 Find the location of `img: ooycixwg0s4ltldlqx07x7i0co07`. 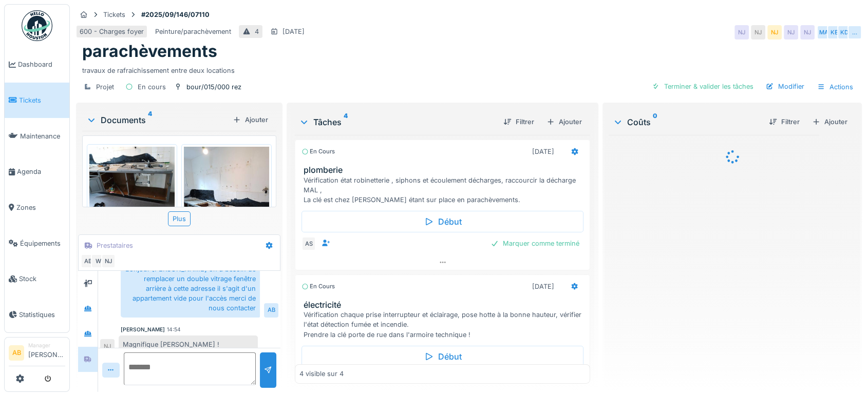

img: ooycixwg0s4ltldlqx07x7i0co07 is located at coordinates (227, 203).